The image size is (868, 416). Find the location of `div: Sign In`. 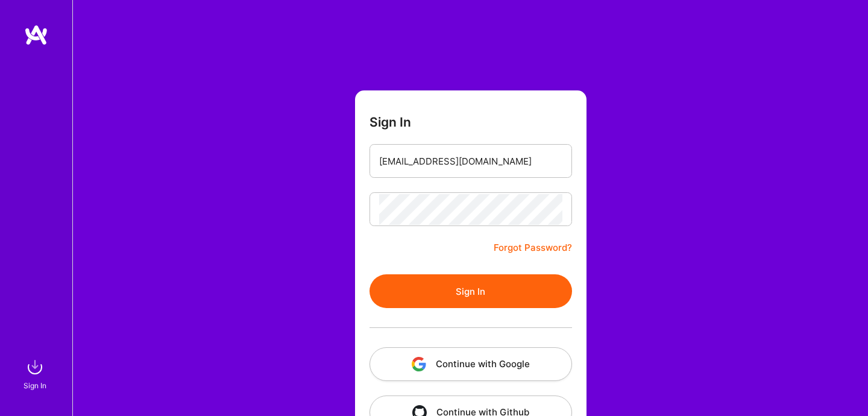

div: Sign In is located at coordinates (35, 386).